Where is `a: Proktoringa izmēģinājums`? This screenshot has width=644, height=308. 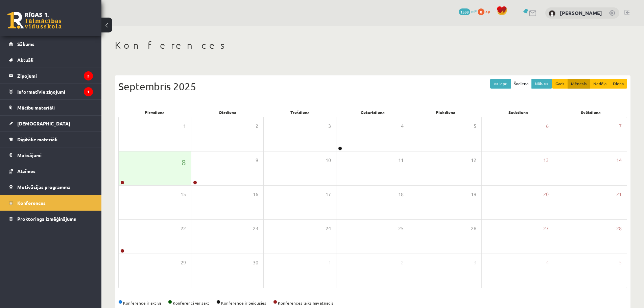
a: Proktoringa izmēģinājums is located at coordinates (51, 219).